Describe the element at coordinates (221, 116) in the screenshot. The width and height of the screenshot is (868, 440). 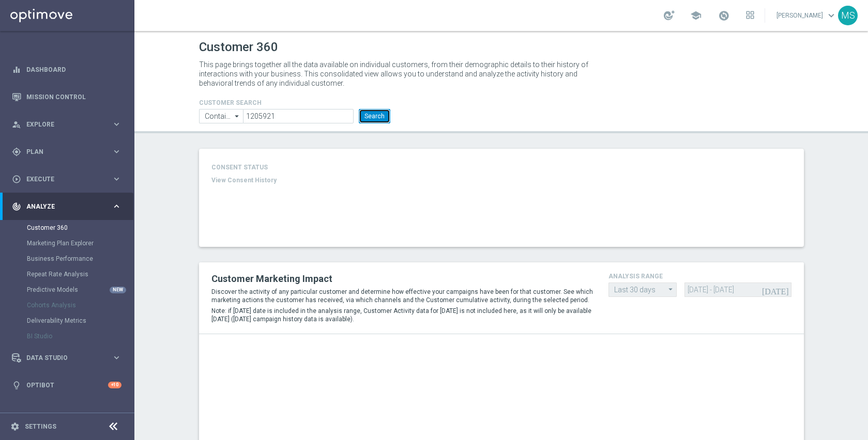
I see `input: Contains` at that location.